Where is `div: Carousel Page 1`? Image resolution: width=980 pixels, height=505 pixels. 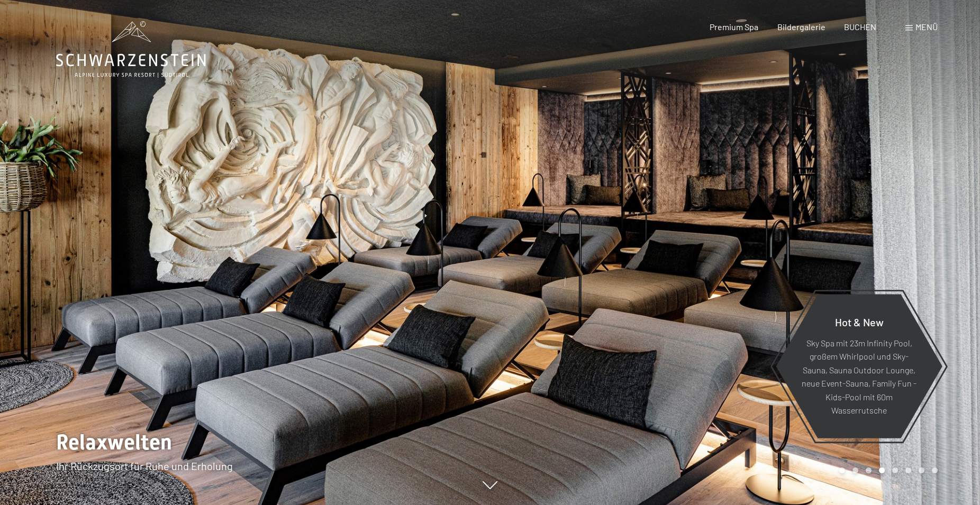
div: Carousel Page 1 is located at coordinates (842, 470).